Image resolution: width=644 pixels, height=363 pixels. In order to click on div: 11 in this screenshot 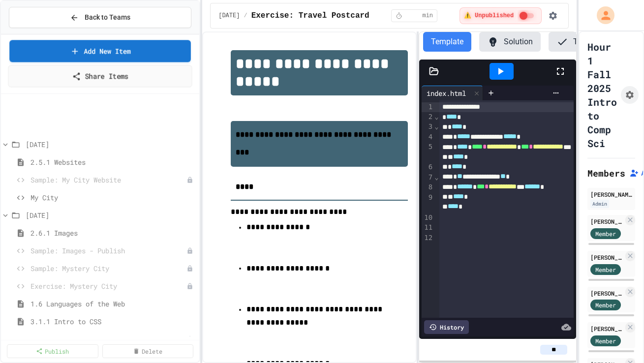, I will do `click(428, 228)`.